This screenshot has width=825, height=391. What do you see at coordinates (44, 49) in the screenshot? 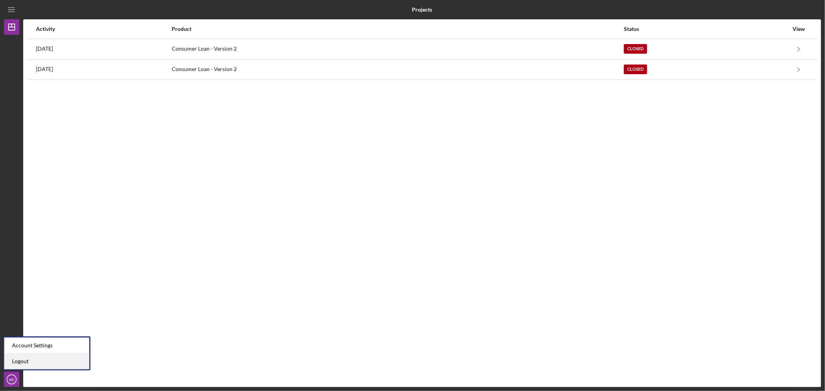
I see `time: 2023-08-03 15:47` at bounding box center [44, 49].